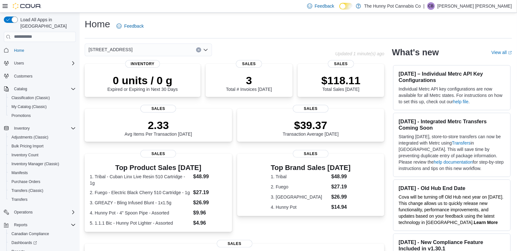 The image size is (517, 251). Describe the element at coordinates (140, 193) in the screenshot. I see `dt: 2. Fuego - Electric Black Cherry 510 Cartridge - 1g` at that location.